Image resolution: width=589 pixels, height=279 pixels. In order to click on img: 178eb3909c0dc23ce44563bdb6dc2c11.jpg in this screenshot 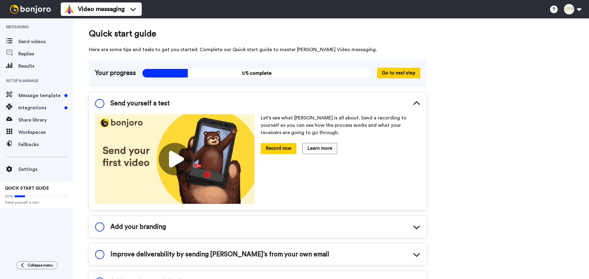, I will do `click(175, 159)`.